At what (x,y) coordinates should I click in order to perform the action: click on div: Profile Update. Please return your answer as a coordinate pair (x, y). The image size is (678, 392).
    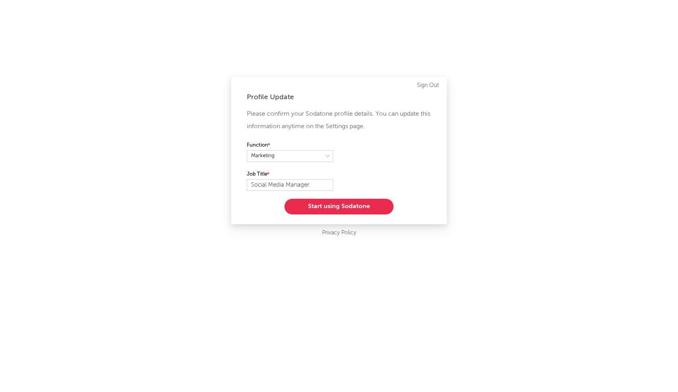
    Looking at the image, I should click on (339, 97).